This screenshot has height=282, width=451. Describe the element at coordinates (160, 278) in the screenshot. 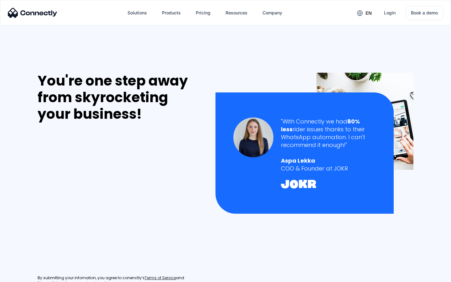

I see `a: Terms of Service` at that location.